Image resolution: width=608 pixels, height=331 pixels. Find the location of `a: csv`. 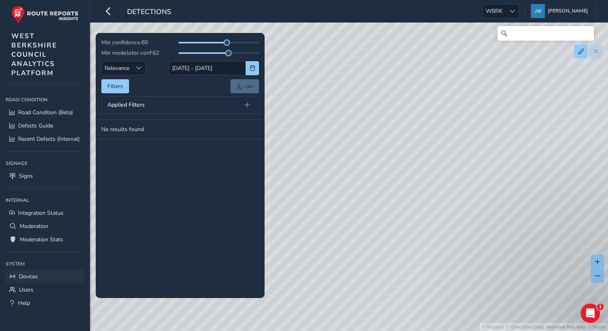

a: csv is located at coordinates (245, 86).